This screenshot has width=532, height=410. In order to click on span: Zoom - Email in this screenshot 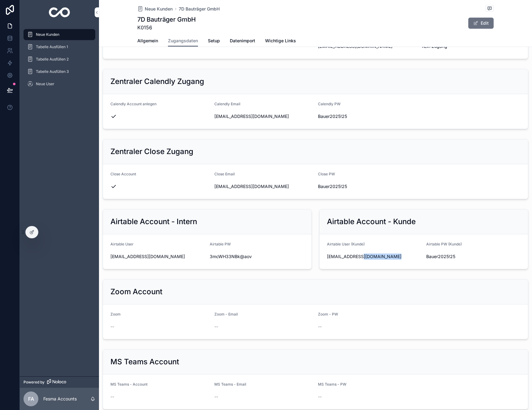, I will do `click(226, 314)`.